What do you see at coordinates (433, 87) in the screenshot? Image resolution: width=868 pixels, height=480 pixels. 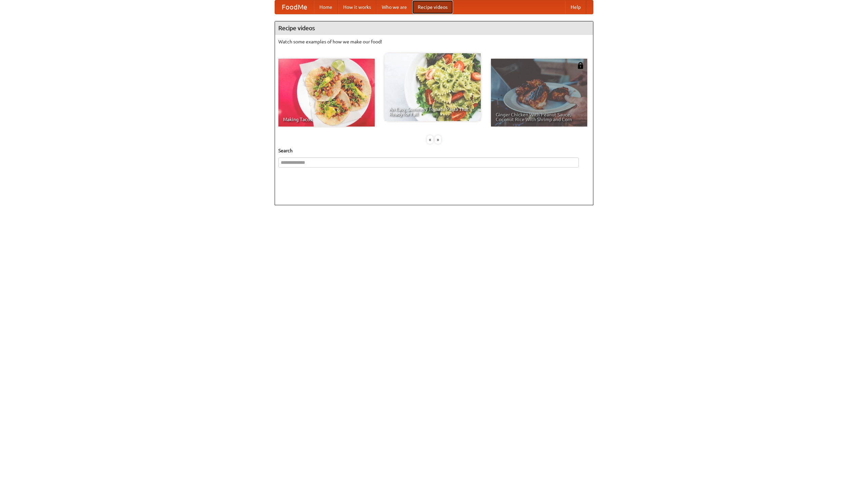 I see `a: An Easy, Summery Tomato Pasta That's Ready for Fall` at bounding box center [433, 87].